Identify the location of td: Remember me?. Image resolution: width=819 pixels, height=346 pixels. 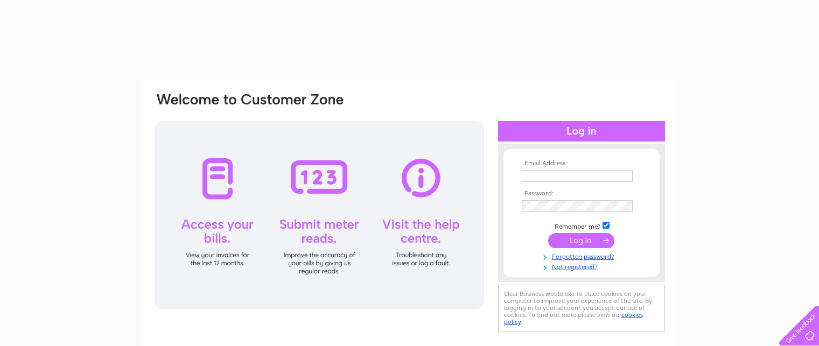
(581, 226).